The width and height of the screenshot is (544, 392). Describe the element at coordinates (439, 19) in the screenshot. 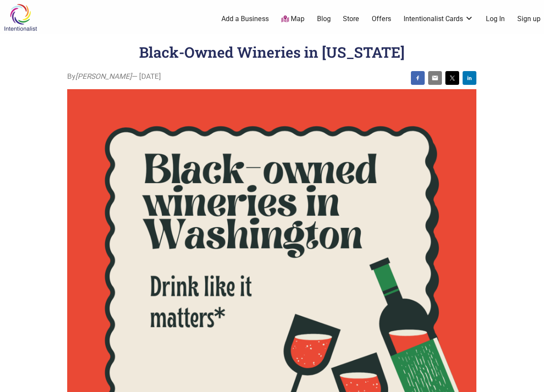

I see `li: Intentionalist Cards` at that location.